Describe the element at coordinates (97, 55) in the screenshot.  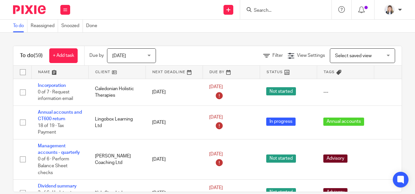
I see `p: Due by` at that location.